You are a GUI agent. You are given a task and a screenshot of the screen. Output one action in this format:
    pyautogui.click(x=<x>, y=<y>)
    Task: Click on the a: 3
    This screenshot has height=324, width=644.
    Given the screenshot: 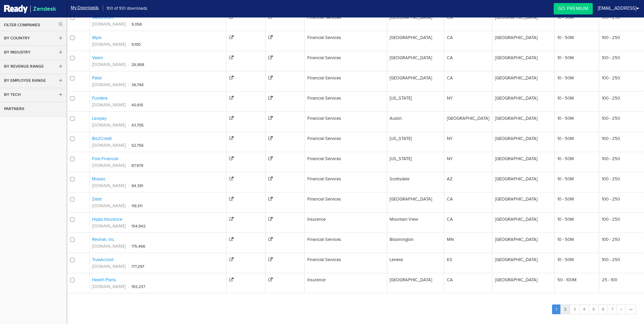 What is the action you would take?
    pyautogui.click(x=575, y=309)
    